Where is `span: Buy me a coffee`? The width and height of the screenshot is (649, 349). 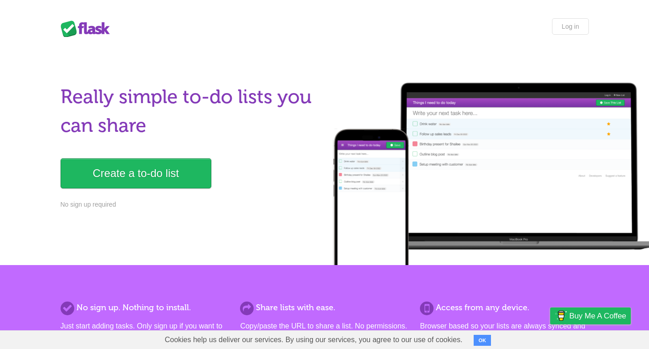
span: Buy me a coffee is located at coordinates (598, 315).